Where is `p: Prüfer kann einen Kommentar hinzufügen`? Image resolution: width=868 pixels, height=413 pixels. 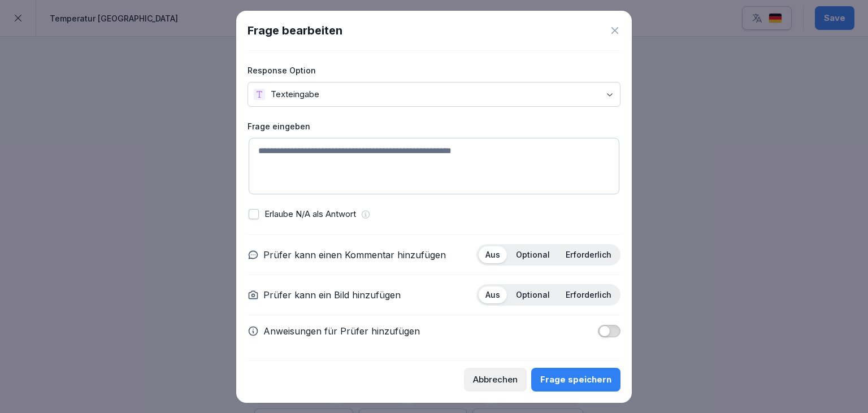
p: Prüfer kann einen Kommentar hinzufügen is located at coordinates (355, 255).